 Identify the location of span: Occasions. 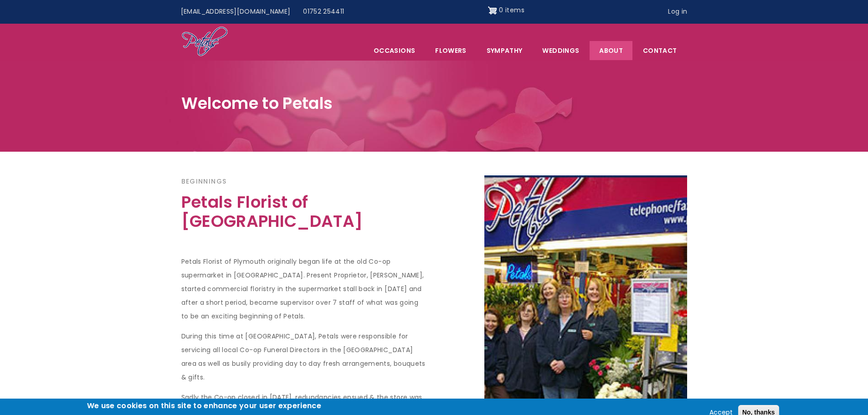
(394, 50).